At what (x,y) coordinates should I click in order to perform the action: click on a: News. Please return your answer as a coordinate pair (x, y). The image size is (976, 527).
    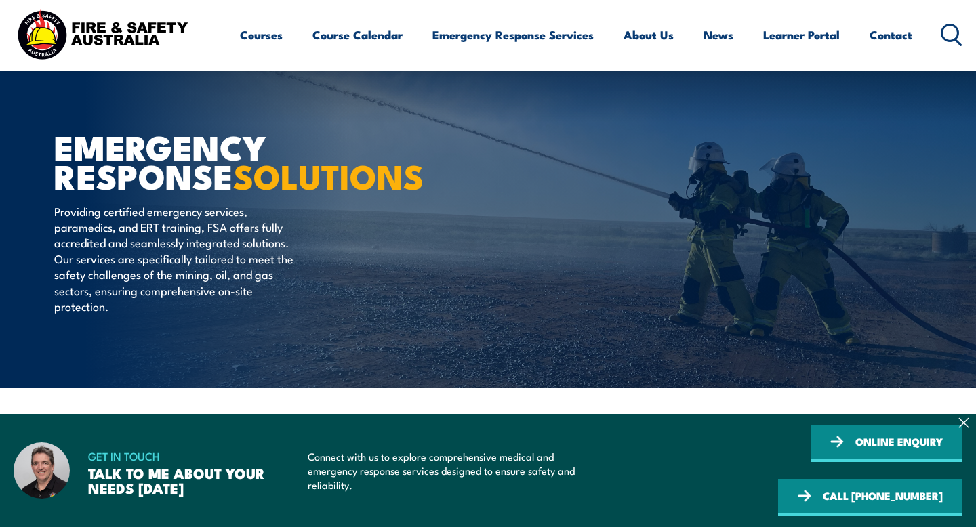
    Looking at the image, I should click on (718, 35).